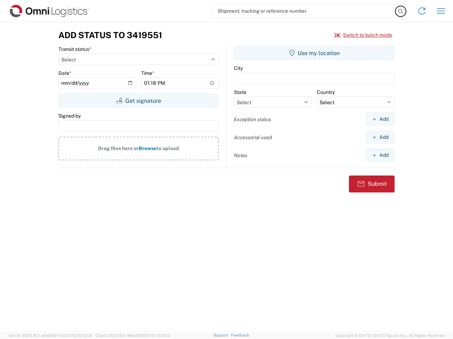  I want to click on label: Signed by, so click(69, 116).